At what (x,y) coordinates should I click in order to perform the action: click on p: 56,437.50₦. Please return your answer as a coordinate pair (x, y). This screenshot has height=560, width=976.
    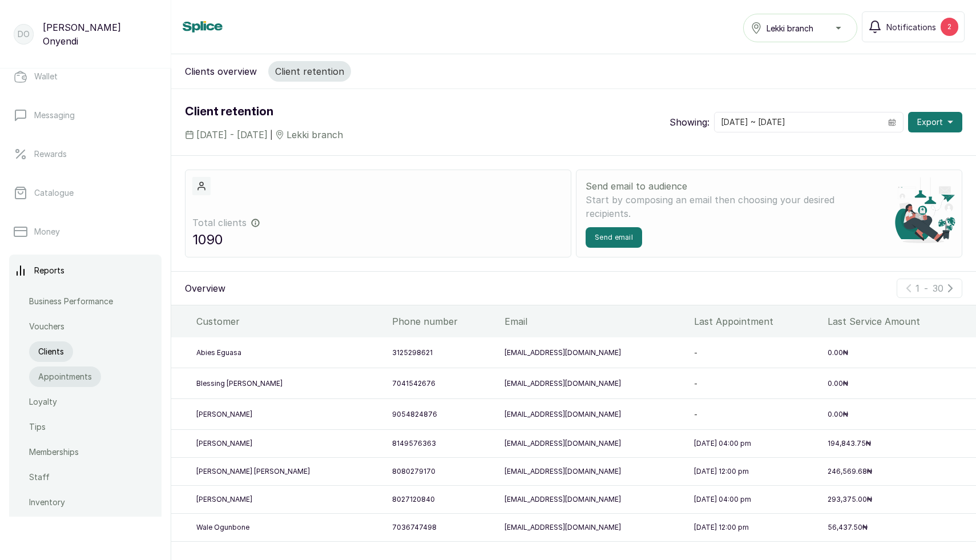
    Looking at the image, I should click on (900, 527).